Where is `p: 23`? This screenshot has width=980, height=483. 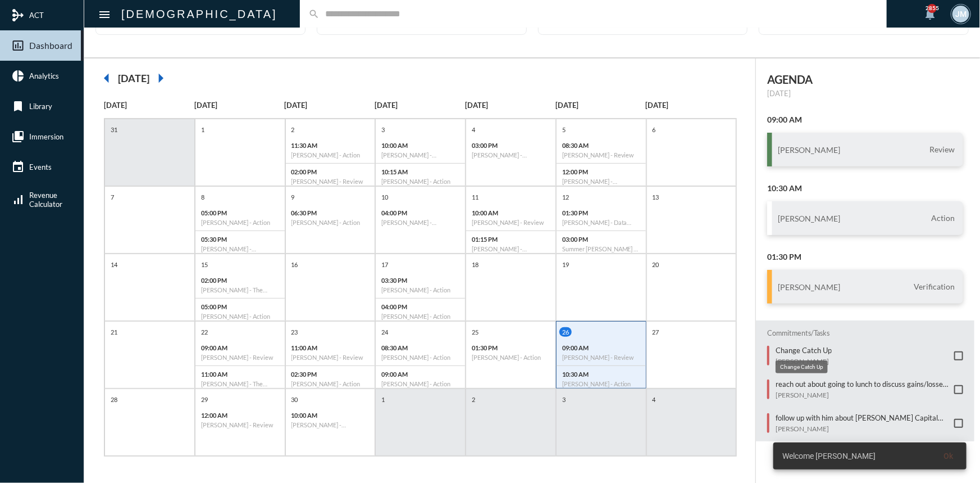 p: 23 is located at coordinates (295, 332).